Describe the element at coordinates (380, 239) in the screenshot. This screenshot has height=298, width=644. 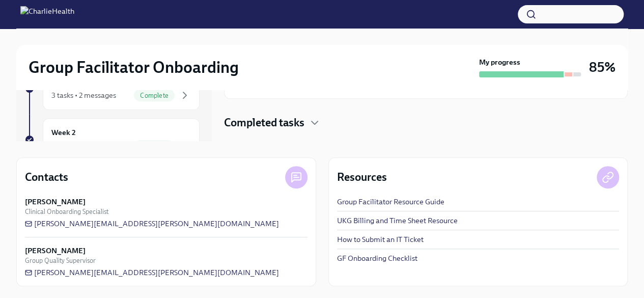
I see `a: How to Submit an IT Ticket` at that location.